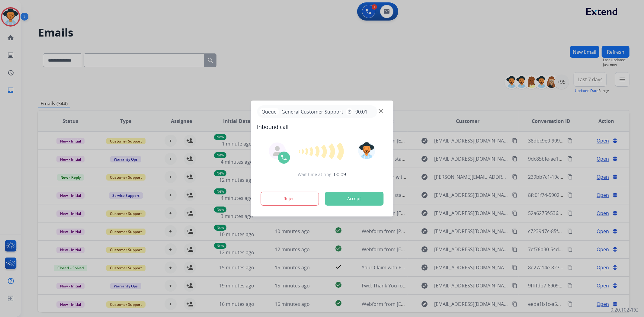  What do you see at coordinates (340, 174) in the screenshot?
I see `span: 00:09` at bounding box center [340, 174].